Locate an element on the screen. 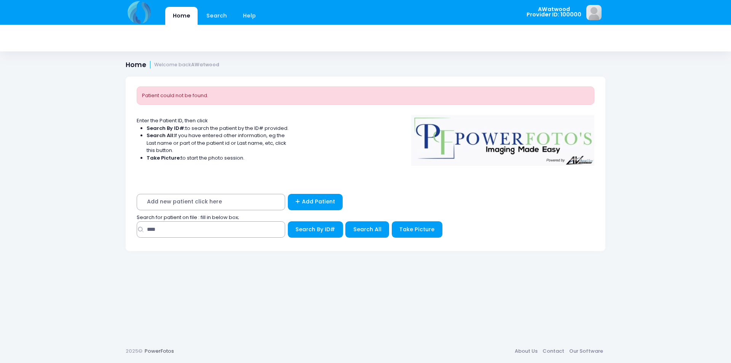 This screenshot has height=363, width=731. li: to start the photo session. is located at coordinates (218, 158).